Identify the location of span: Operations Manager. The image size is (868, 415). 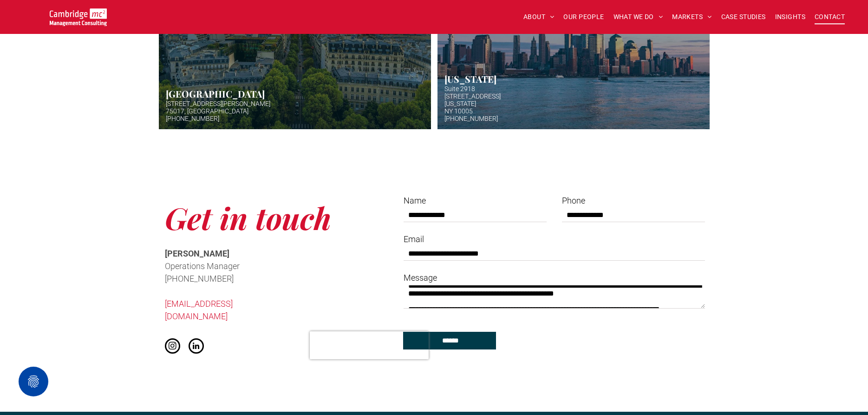
(202, 266).